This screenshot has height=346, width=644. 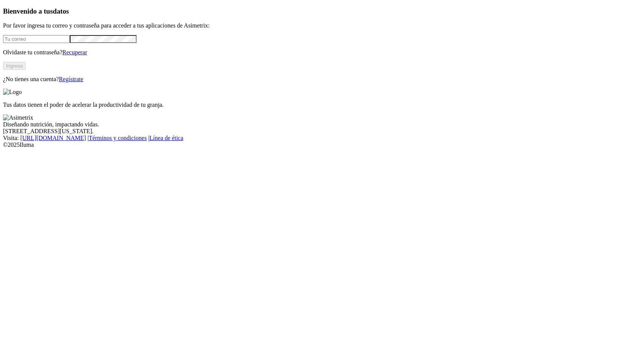 What do you see at coordinates (322, 145) in the screenshot?
I see `div: © 2025 Iluma` at bounding box center [322, 145].